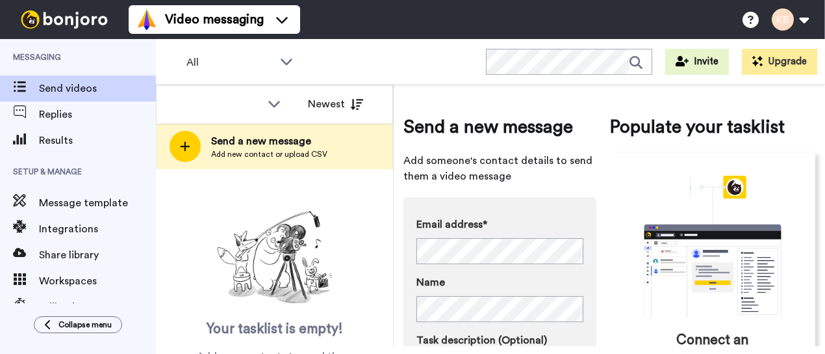  What do you see at coordinates (97, 281) in the screenshot?
I see `span: Workspaces` at bounding box center [97, 281].